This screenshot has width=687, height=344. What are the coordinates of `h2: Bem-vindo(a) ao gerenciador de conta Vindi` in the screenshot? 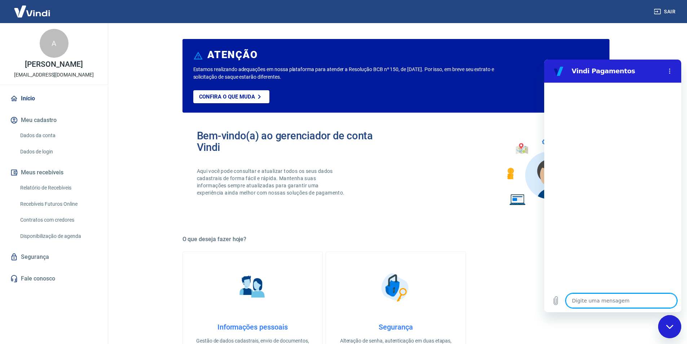 It's located at (297, 141).